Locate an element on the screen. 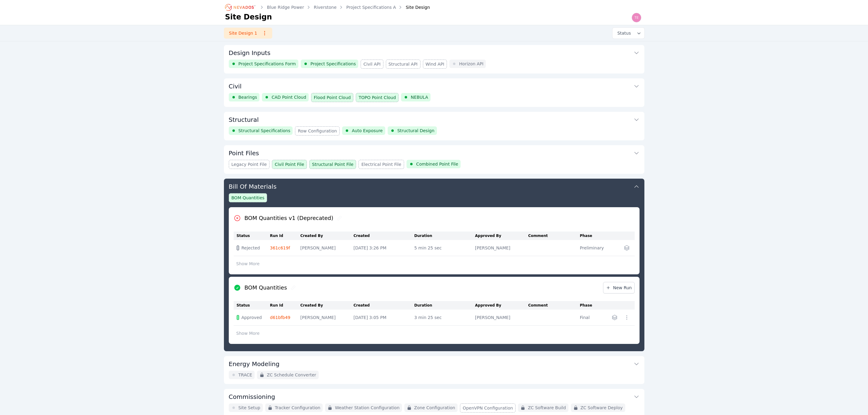 Image resolution: width=868 pixels, height=415 pixels. button: Structural is located at coordinates (434, 119).